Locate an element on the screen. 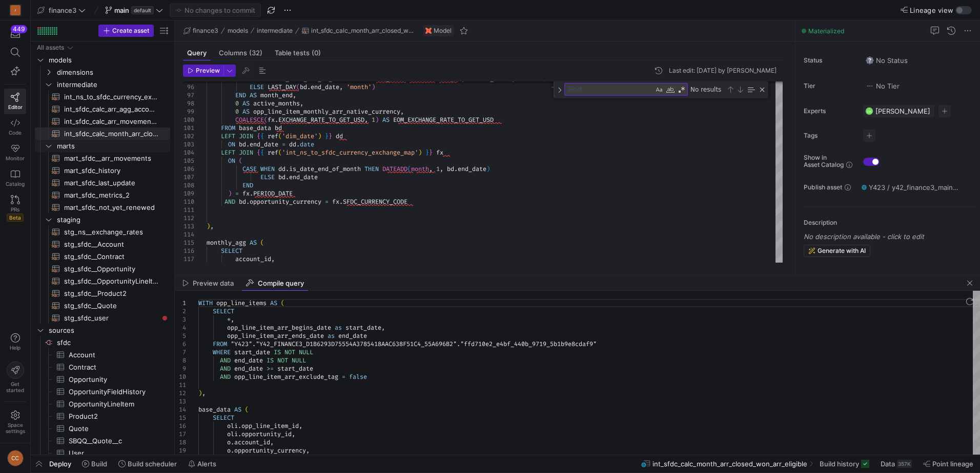 Image resolution: width=980 pixels, height=473 pixels. div: 113 is located at coordinates (188, 227).